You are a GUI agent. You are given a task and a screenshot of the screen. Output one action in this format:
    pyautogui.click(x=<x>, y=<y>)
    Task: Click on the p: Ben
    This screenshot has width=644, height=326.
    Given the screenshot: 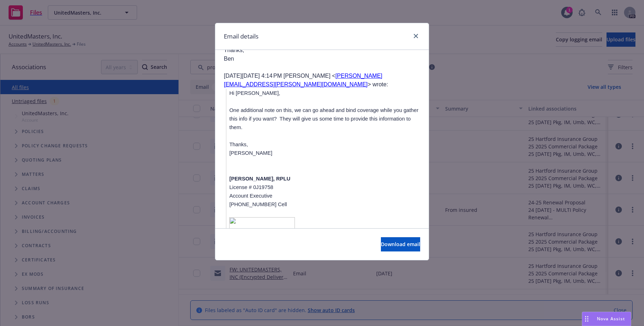 What is the action you would take?
    pyautogui.click(x=322, y=59)
    